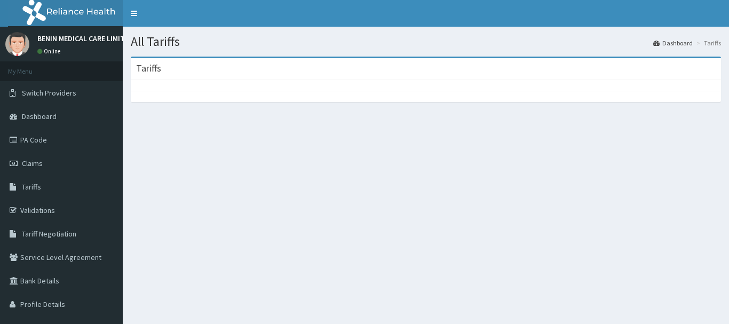  Describe the element at coordinates (31, 187) in the screenshot. I see `span: Tariffs` at that location.